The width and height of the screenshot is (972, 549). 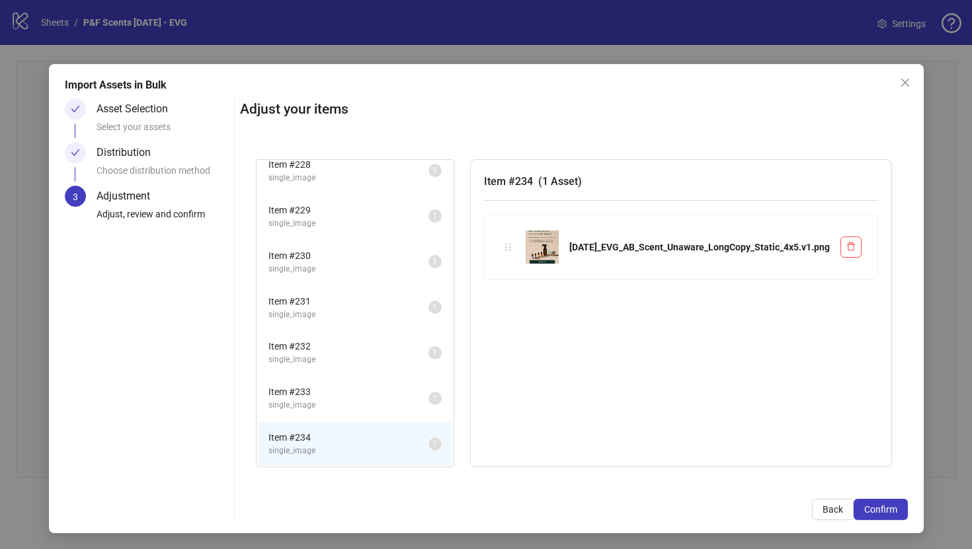 I want to click on div: Adjust, review and confirm, so click(x=163, y=218).